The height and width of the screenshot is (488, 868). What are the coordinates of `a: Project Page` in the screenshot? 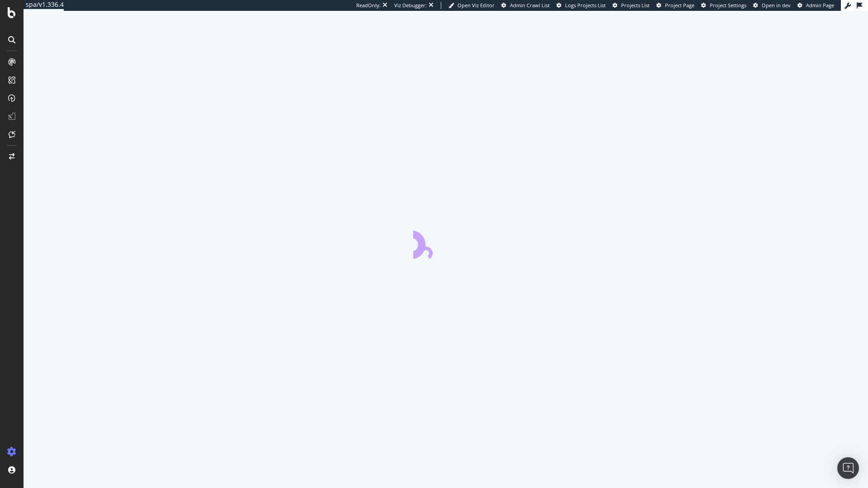 It's located at (675, 5).